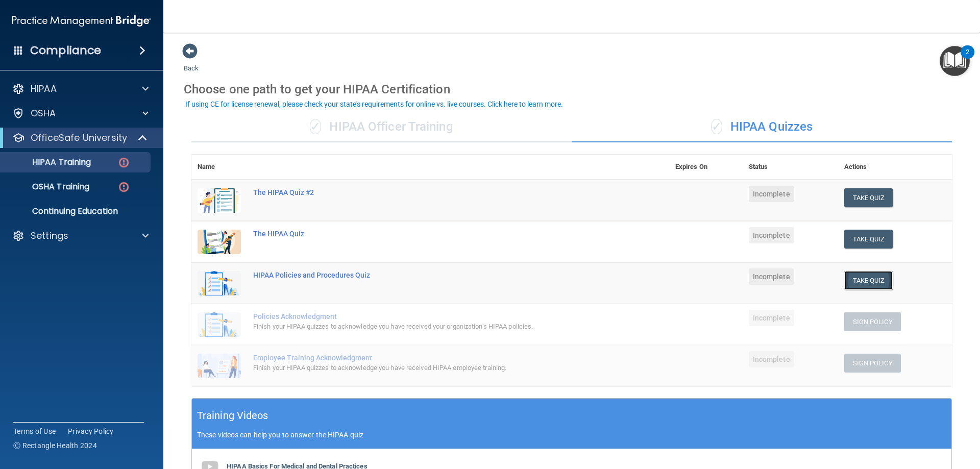  Describe the element at coordinates (381, 127) in the screenshot. I see `div: HIPAA Officer Training` at that location.